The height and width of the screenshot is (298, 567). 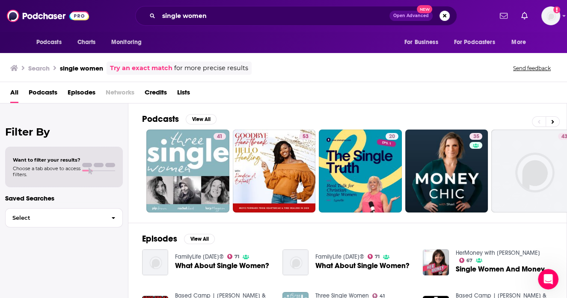 What do you see at coordinates (557, 10) in the screenshot?
I see `svg: Add a profile image` at bounding box center [557, 10].